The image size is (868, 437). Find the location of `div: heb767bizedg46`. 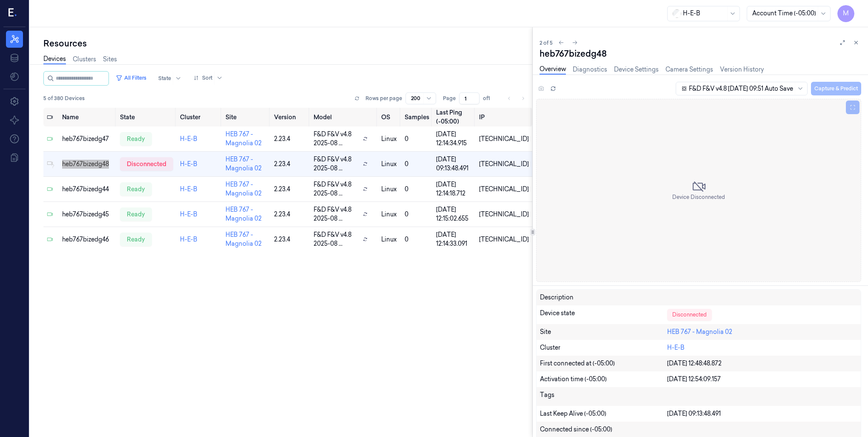

div: heb767bizedg46 is located at coordinates (87, 240).